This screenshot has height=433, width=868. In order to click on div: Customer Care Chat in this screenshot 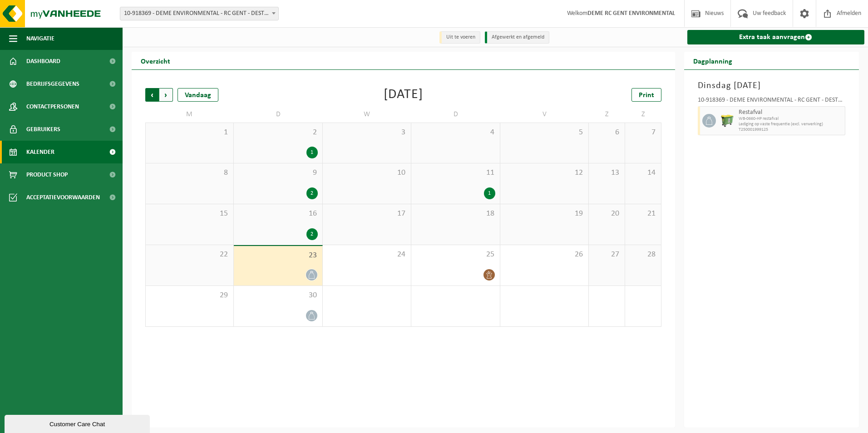, I will do `click(73, 11)`.